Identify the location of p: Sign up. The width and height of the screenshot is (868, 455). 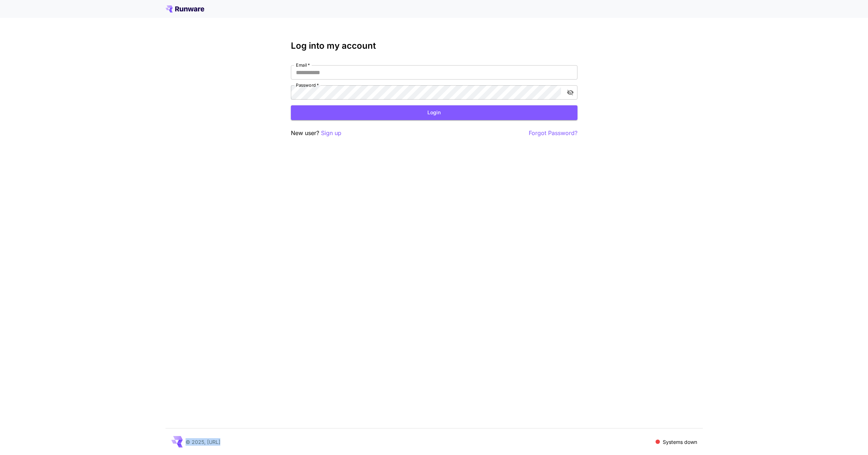
(331, 133).